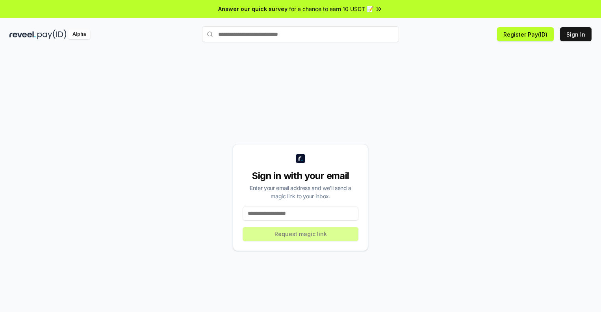 This screenshot has width=601, height=312. I want to click on button: Sign In, so click(575, 34).